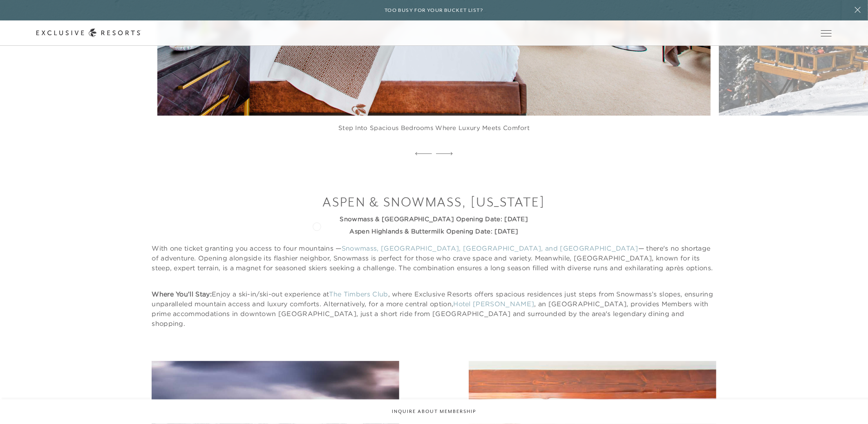 This screenshot has width=868, height=424. I want to click on button: Open navigation, so click(826, 33).